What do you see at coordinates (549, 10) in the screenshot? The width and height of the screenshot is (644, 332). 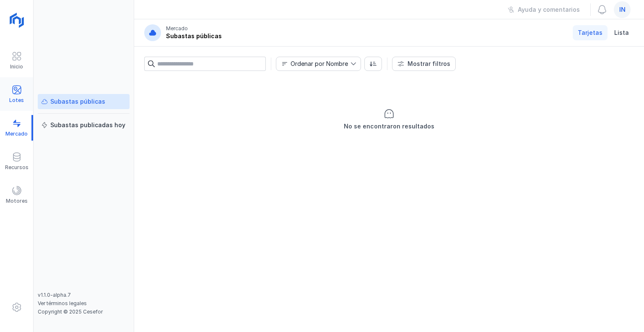 I see `div: Ayuda y comentarios` at bounding box center [549, 10].